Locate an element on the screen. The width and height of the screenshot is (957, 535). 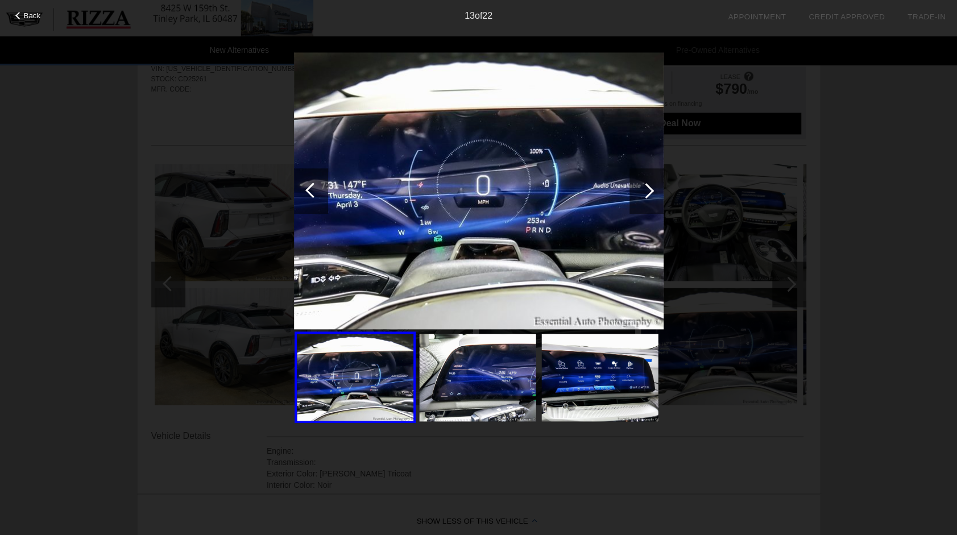
a: Trade-In is located at coordinates (926, 16).